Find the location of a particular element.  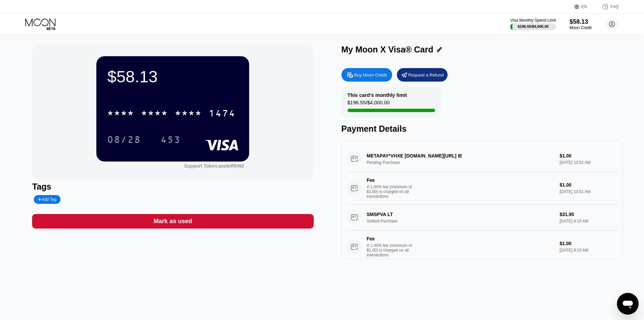

div: This card’s monthly limit is located at coordinates (377, 95).